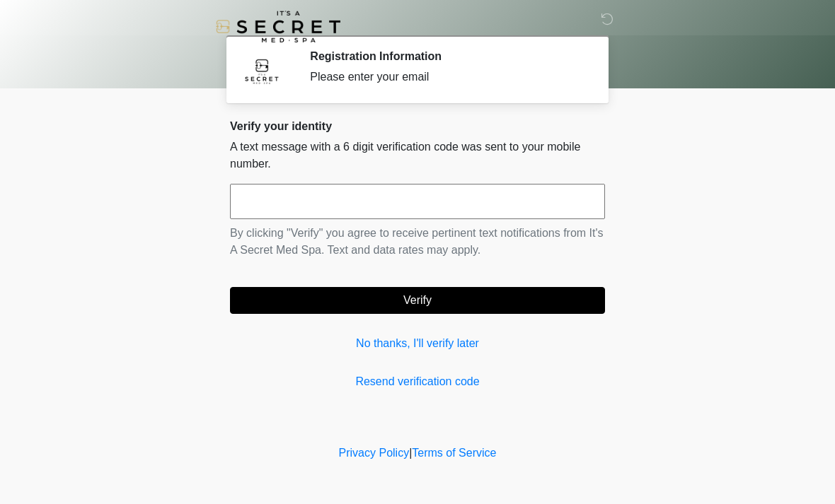 This screenshot has height=504, width=835. What do you see at coordinates (374, 453) in the screenshot?
I see `a: Privacy Policy` at bounding box center [374, 453].